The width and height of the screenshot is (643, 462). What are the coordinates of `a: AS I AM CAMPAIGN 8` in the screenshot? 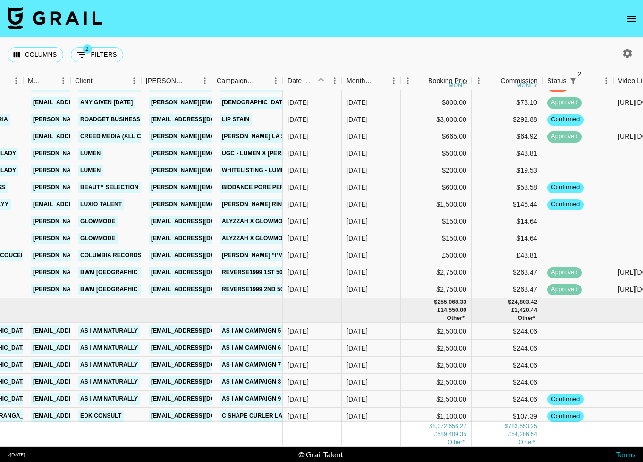 It's located at (251, 382).